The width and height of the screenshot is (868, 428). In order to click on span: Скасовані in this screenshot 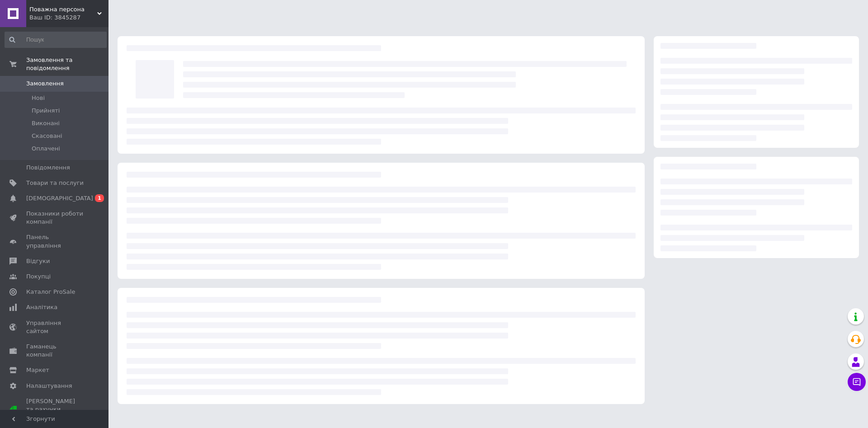, I will do `click(47, 136)`.